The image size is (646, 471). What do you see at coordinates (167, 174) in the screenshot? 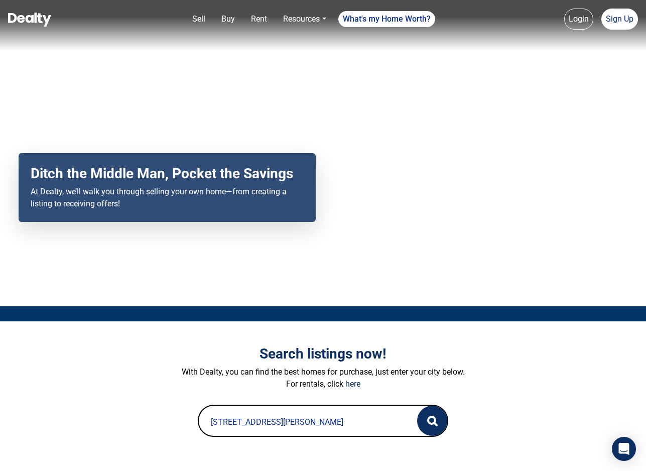
I see `h2: Ditch the Middle Man, Pocket the Savings` at bounding box center [167, 174].